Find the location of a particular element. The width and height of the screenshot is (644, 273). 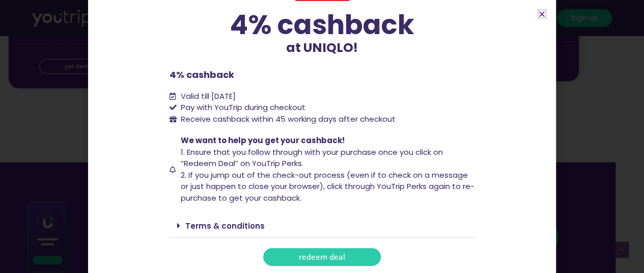

a: redeem deal is located at coordinates (321, 257).